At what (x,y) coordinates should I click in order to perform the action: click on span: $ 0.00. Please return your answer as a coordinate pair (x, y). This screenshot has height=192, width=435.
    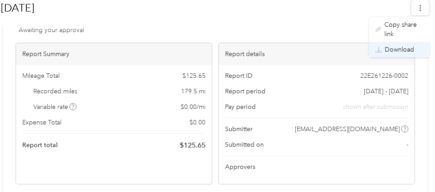
    Looking at the image, I should click on (197, 122).